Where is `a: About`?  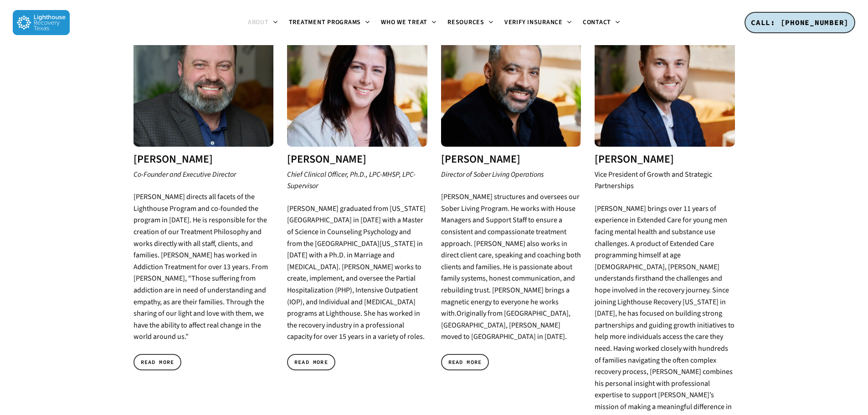 a: About is located at coordinates (263, 23).